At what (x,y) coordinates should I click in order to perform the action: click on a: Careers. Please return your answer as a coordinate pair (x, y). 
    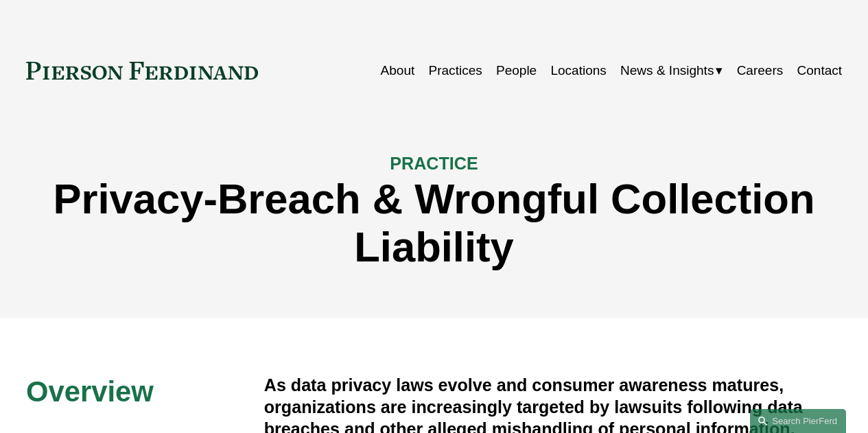
    Looking at the image, I should click on (760, 70).